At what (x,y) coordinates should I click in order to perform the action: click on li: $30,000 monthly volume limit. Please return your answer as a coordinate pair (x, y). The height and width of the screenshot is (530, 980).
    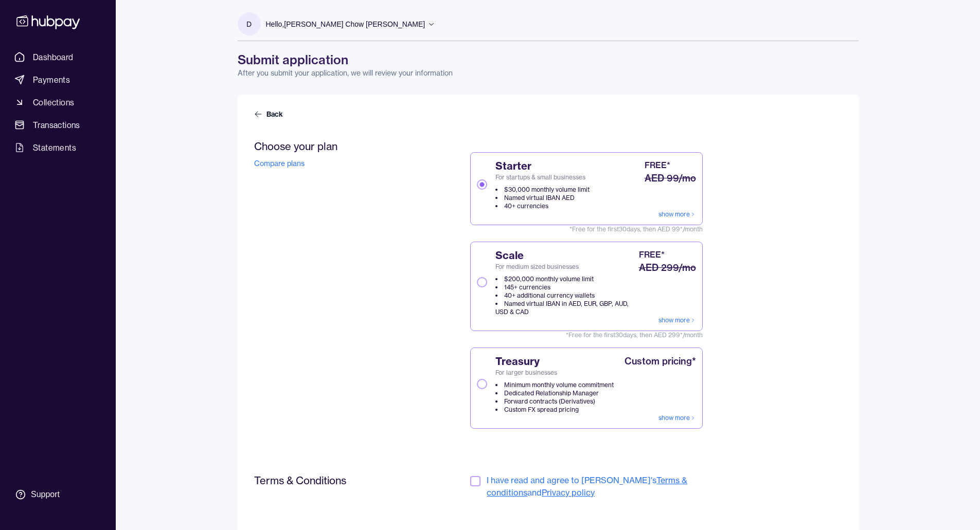
    Looking at the image, I should click on (542, 189).